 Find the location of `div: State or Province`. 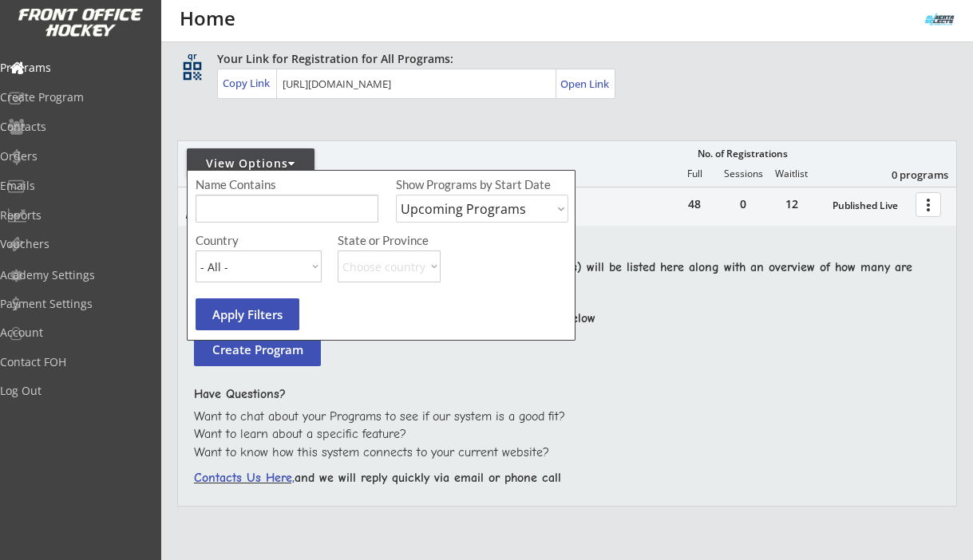

div: State or Province is located at coordinates (452, 240).